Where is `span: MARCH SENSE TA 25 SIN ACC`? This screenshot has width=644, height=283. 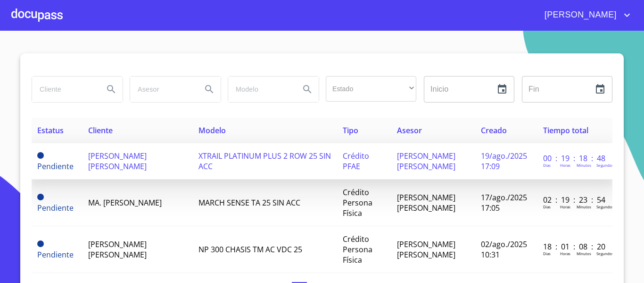 span: MARCH SENSE TA 25 SIN ACC is located at coordinates (249, 202).